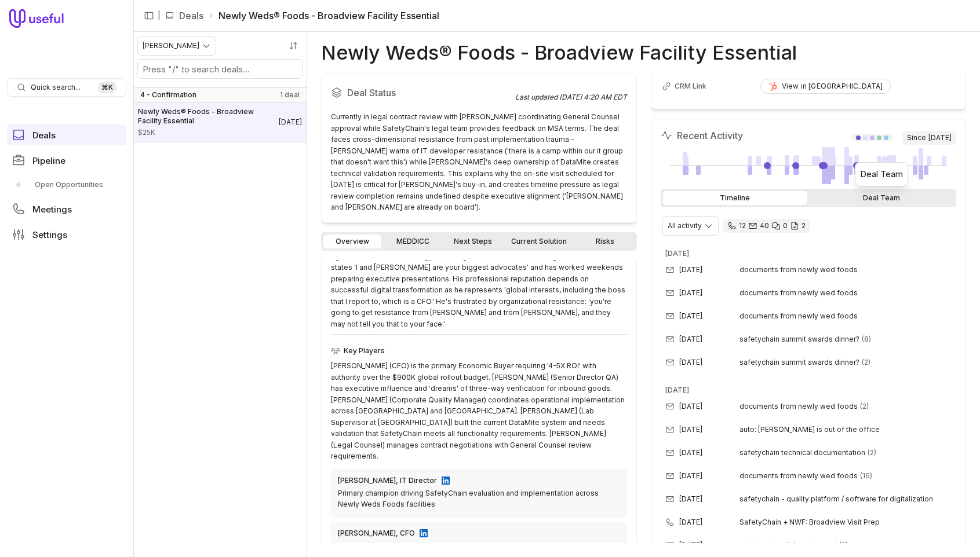  What do you see at coordinates (866, 476) in the screenshot?
I see `span: 16 emails in thread` at bounding box center [866, 476].